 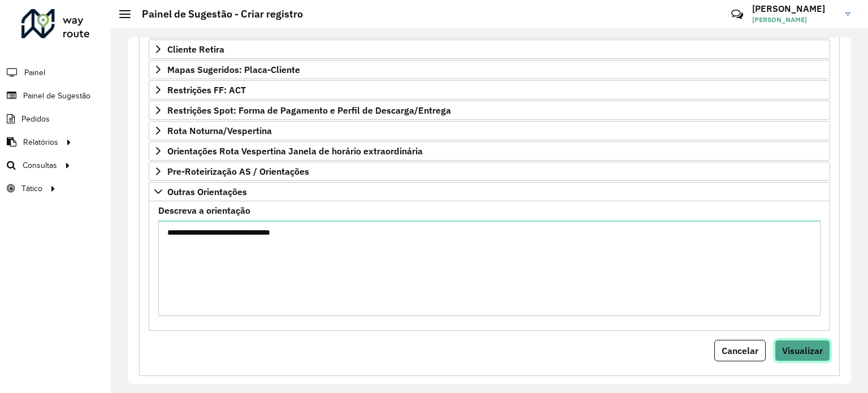 I want to click on h2: Painel de Sugestão - Criar registro, so click(x=216, y=14).